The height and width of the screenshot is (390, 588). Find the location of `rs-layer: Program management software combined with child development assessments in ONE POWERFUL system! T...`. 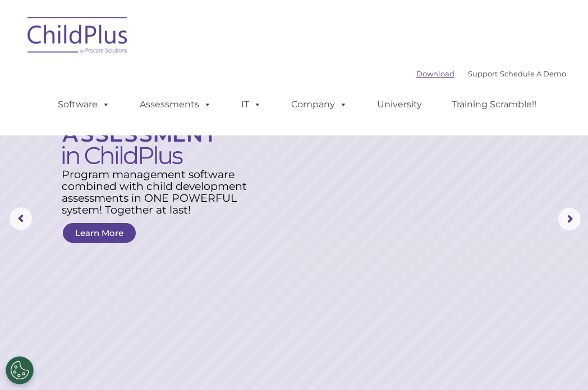

rs-layer: Program management software combined with child development assessments in ONE POWERFUL system! T... is located at coordinates (156, 192).